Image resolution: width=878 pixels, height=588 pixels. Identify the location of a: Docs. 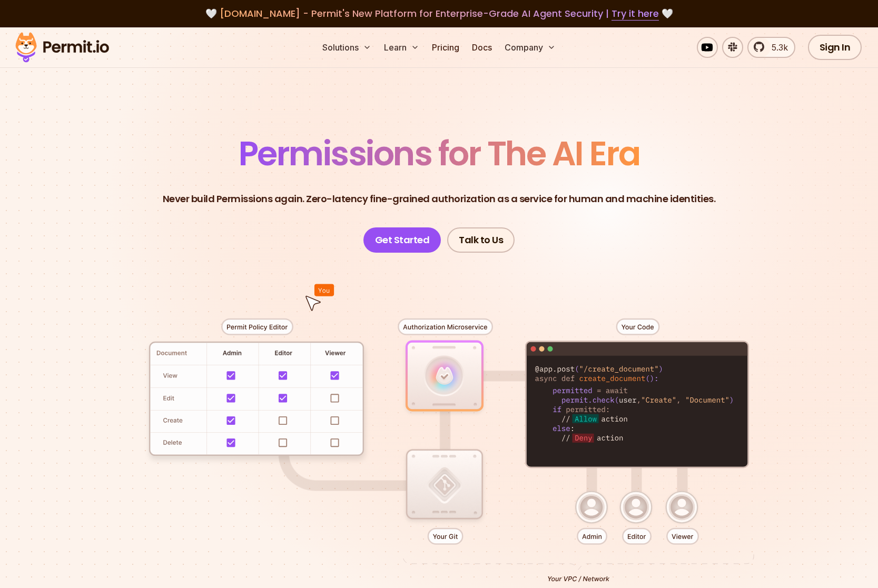
(482, 48).